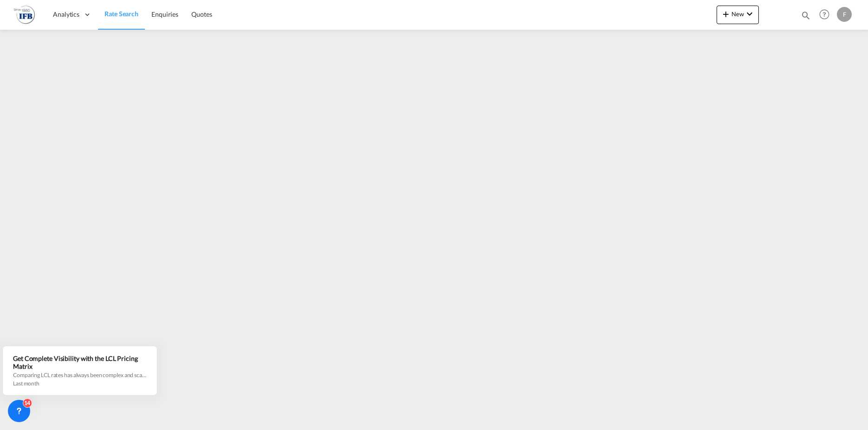 This screenshot has width=868, height=430. I want to click on img: de31bbe0256b11eebba44b54815f083d.png, so click(24, 15).